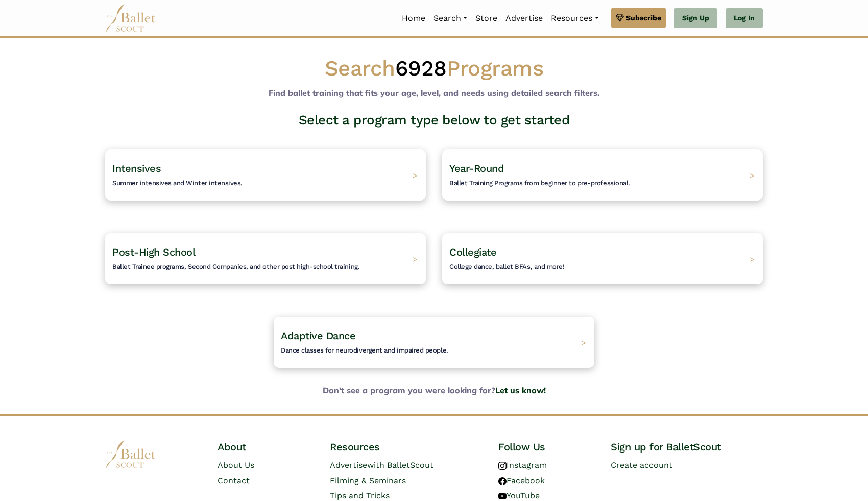  I want to click on span: Intensives, so click(136, 169).